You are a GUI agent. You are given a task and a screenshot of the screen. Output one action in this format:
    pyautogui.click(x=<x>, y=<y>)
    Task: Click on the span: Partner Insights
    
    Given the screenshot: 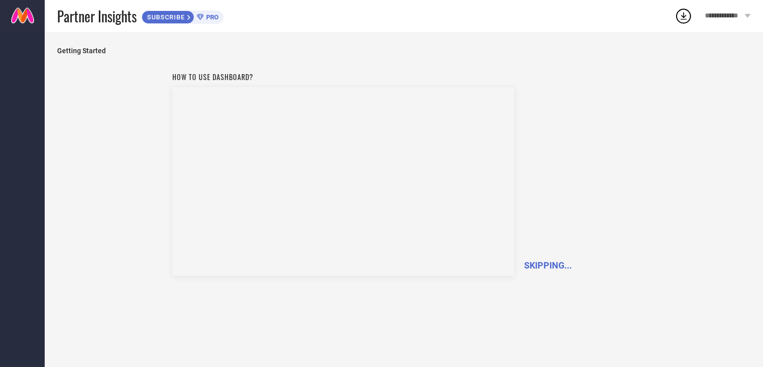 What is the action you would take?
    pyautogui.click(x=97, y=16)
    